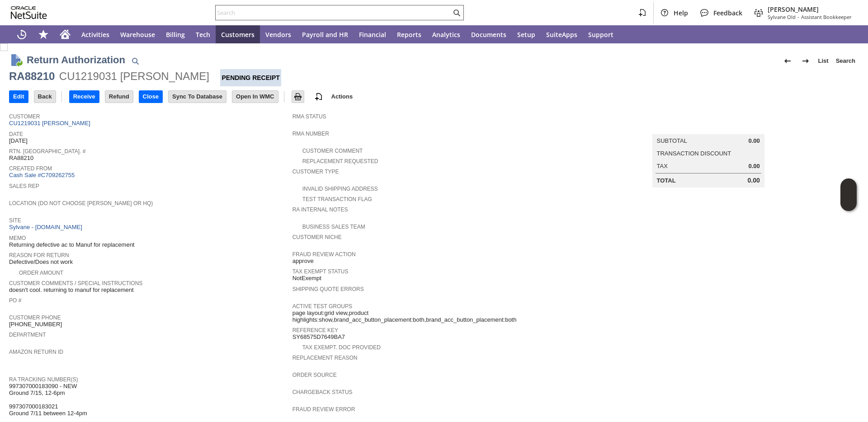 This screenshot has width=868, height=422. Describe the element at coordinates (41, 262) in the screenshot. I see `span: Defective/Does not work` at that location.